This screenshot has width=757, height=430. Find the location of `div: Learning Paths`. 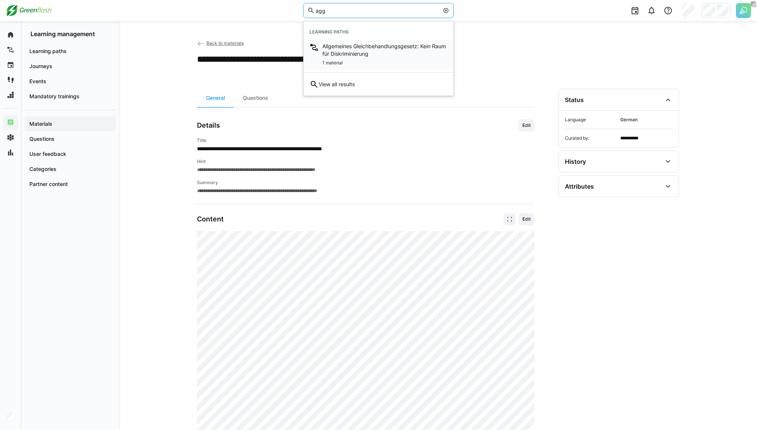

div: Learning Paths is located at coordinates (378, 32).